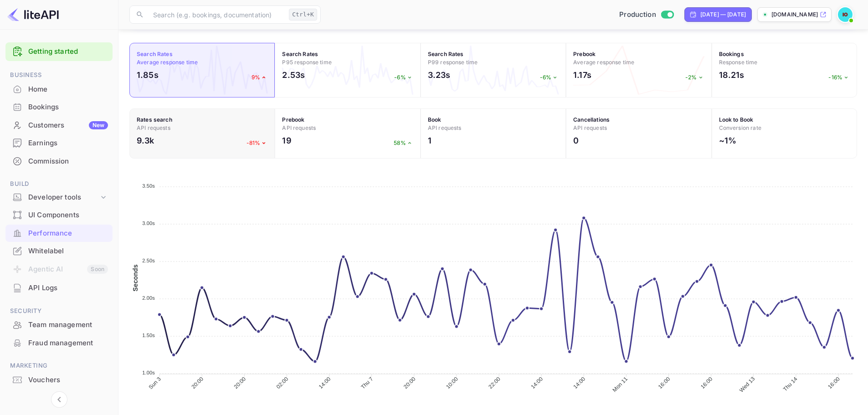 Image resolution: width=868 pixels, height=415 pixels. I want to click on tspan: 2.00s, so click(149, 298).